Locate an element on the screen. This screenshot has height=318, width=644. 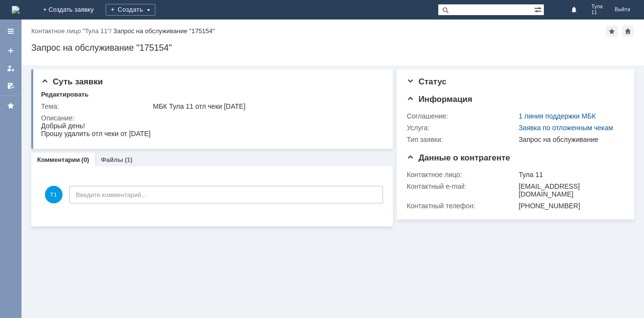
span: Статус is located at coordinates (426, 81).